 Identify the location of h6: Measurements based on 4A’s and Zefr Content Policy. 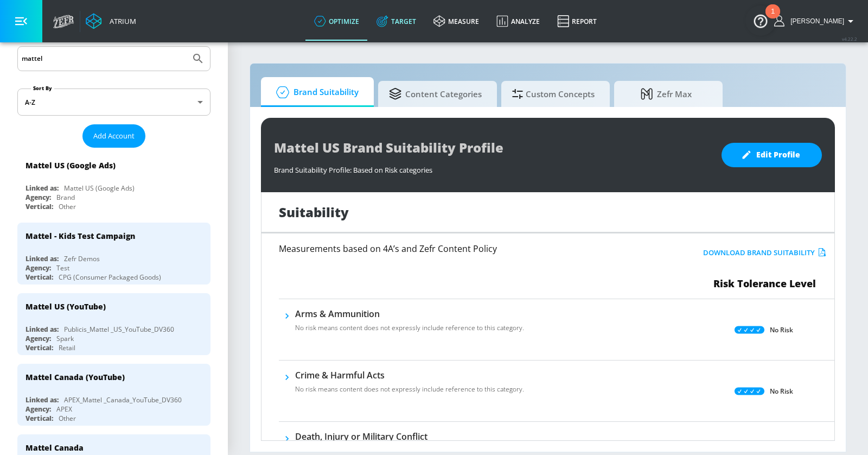
(464, 248).